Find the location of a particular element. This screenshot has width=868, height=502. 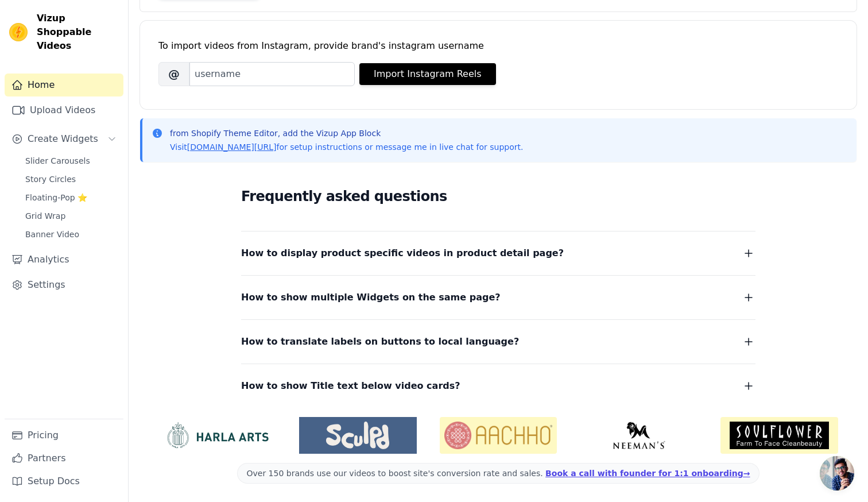

span: Slider Carousels is located at coordinates (57, 161).